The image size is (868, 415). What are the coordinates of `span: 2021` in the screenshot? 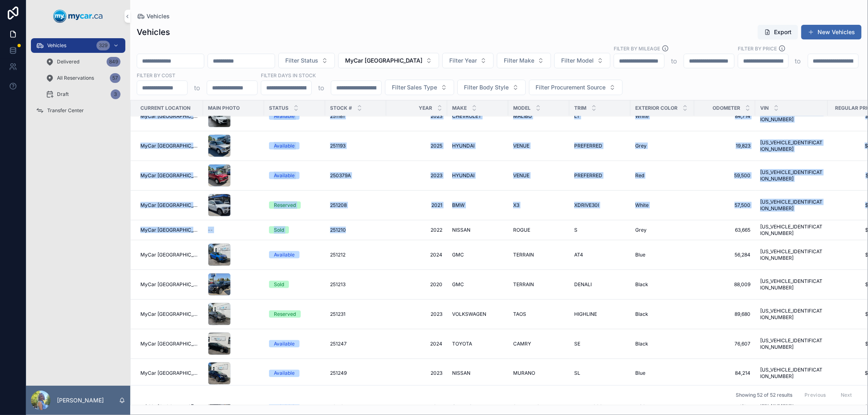 It's located at (416, 205).